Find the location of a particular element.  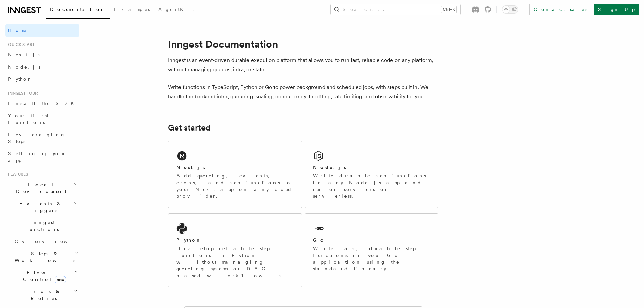

p: Inngest is an event-driven durable execution platform that allows you to run fast, reliable code ... is located at coordinates (303, 65).